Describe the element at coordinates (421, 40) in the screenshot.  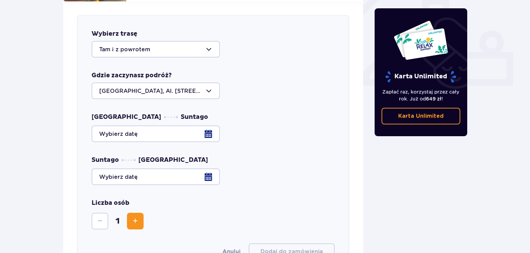
I see `img: Dwie karty całoroczne do Suntago z napisem 'UNLIMITED RELAX', na białym tle z tropikalnymi liśćmi...` at that location.